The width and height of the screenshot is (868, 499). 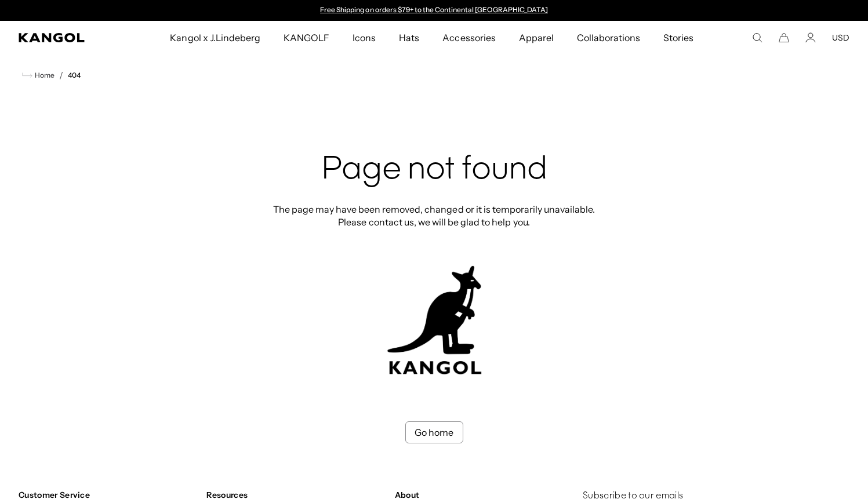 What do you see at coordinates (468, 38) in the screenshot?
I see `span: Accessories` at bounding box center [468, 38].